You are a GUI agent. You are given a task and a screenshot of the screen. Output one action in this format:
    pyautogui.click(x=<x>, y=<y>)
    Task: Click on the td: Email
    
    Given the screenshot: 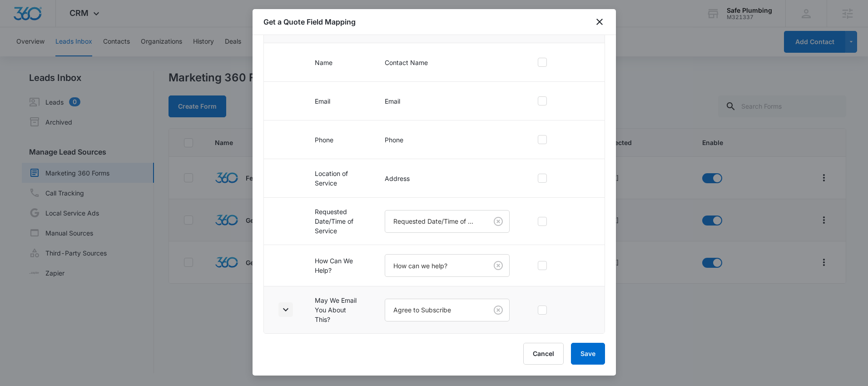 What is the action you would take?
    pyautogui.click(x=339, y=101)
    